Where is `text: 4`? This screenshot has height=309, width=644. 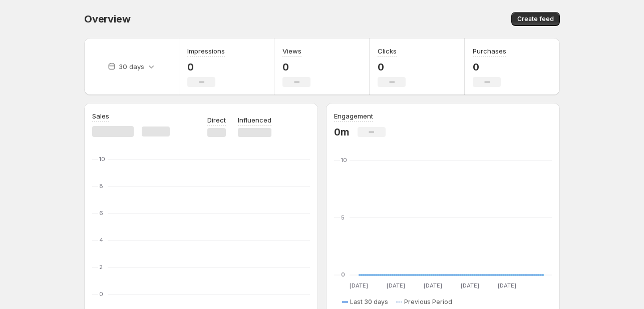 text: 4 is located at coordinates (101, 240).